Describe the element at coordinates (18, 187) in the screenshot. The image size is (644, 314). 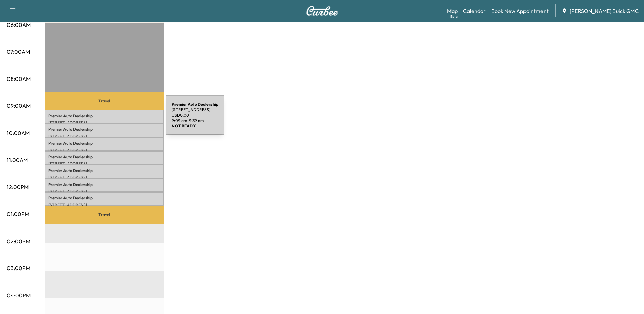
I see `p: 12:00PM` at that location.